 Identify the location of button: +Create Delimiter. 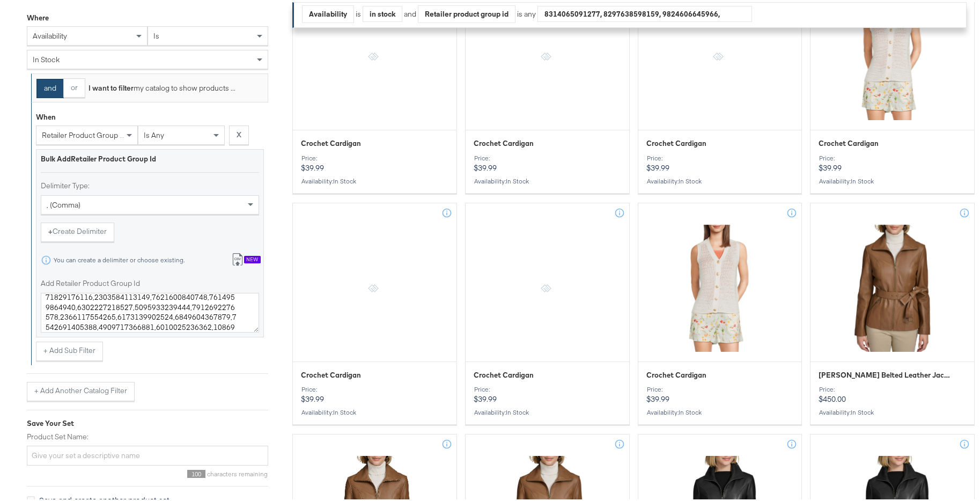
(78, 230).